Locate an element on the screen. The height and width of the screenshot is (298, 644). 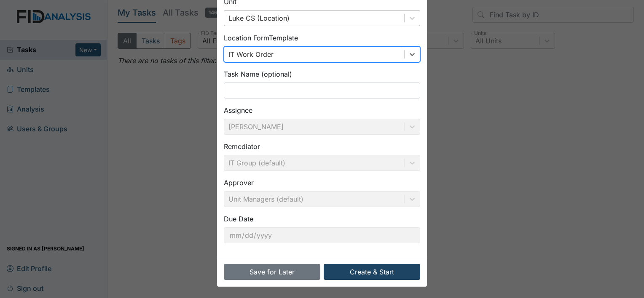
label: Due Date is located at coordinates (239, 219).